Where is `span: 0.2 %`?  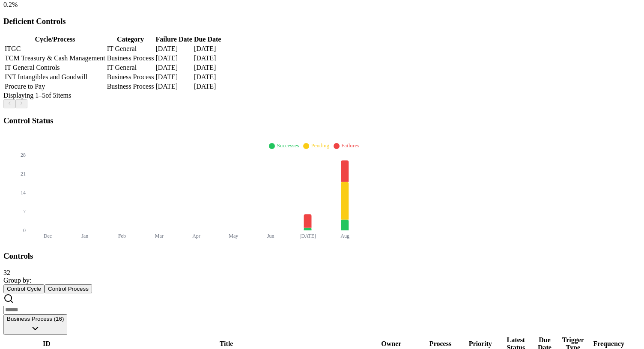
span: 0.2 % is located at coordinates (10, 4).